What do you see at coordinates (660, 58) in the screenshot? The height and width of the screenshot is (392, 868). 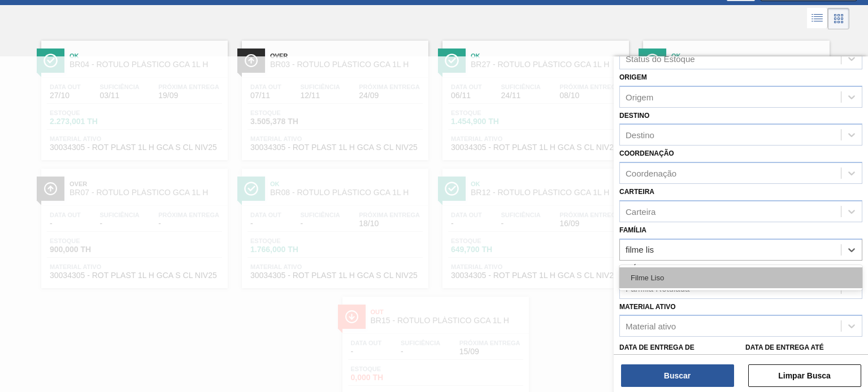 I see `div: Status do Estoque` at bounding box center [660, 58].